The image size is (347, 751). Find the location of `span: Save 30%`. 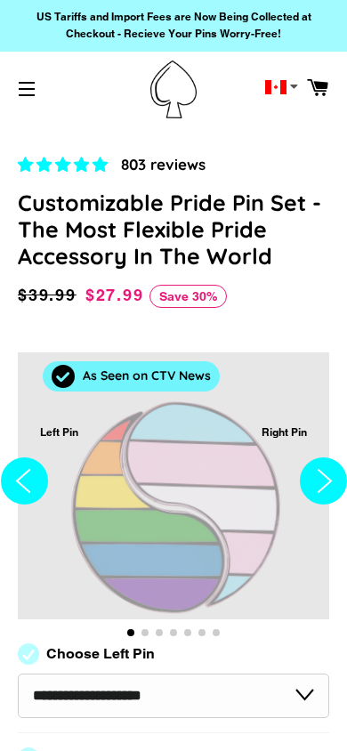

span: Save 30% is located at coordinates (188, 296).